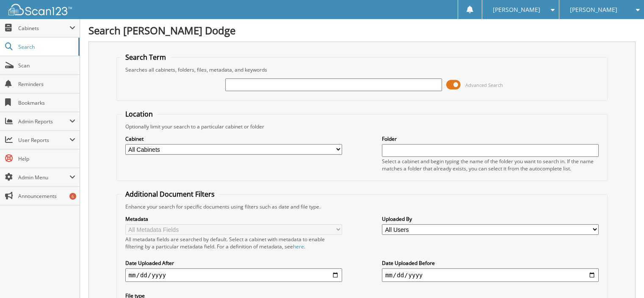 The image size is (644, 298). What do you see at coordinates (490, 219) in the screenshot?
I see `label: Uploaded By` at bounding box center [490, 219].